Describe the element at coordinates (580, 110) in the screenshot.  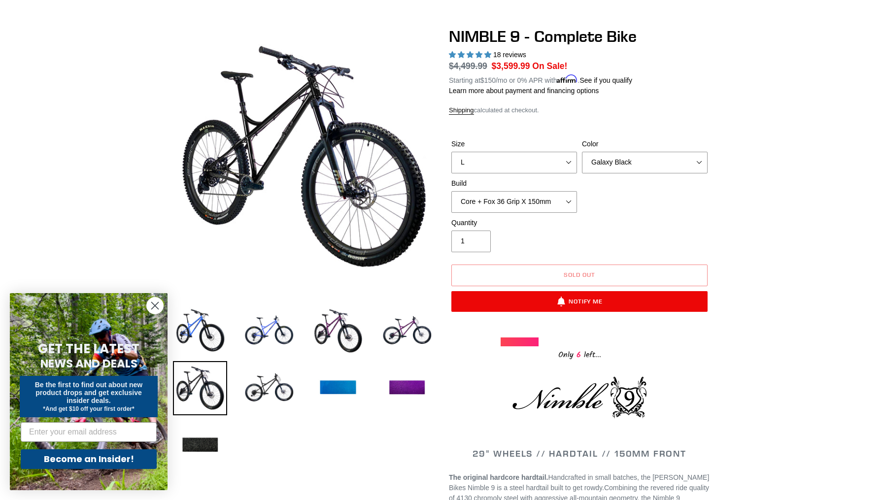
I see `div: calculated at checkout.` at that location.